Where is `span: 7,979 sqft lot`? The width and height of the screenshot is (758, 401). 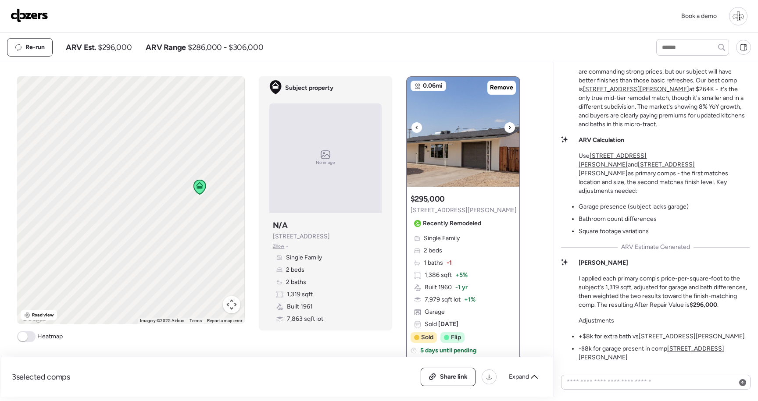 span: 7,979 sqft lot is located at coordinates (443, 300).